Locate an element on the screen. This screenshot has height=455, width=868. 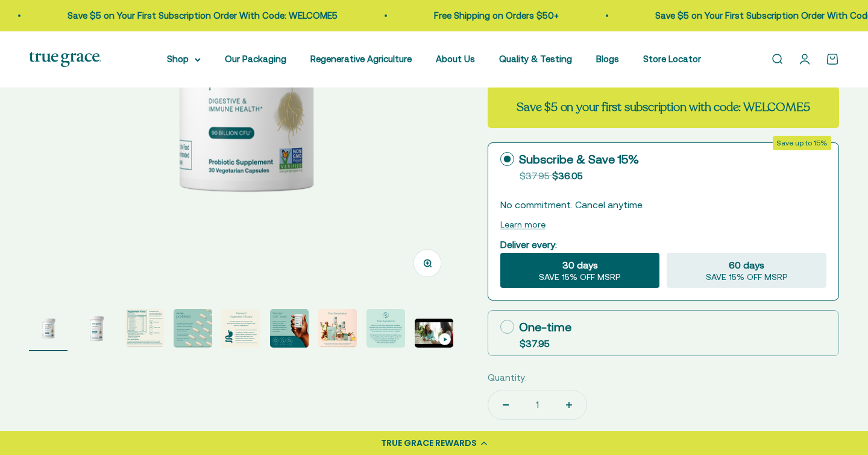
a: Our Packaging is located at coordinates (256, 59).